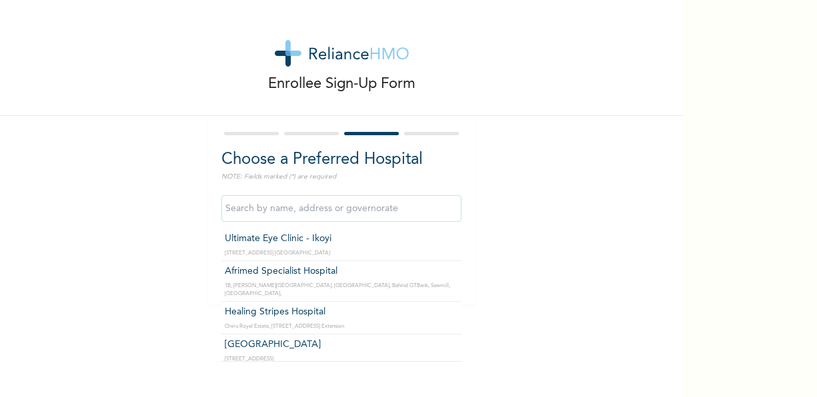 This screenshot has height=397, width=817. I want to click on p: Ultimate Eye Clinic - Ikoyi, so click(341, 239).